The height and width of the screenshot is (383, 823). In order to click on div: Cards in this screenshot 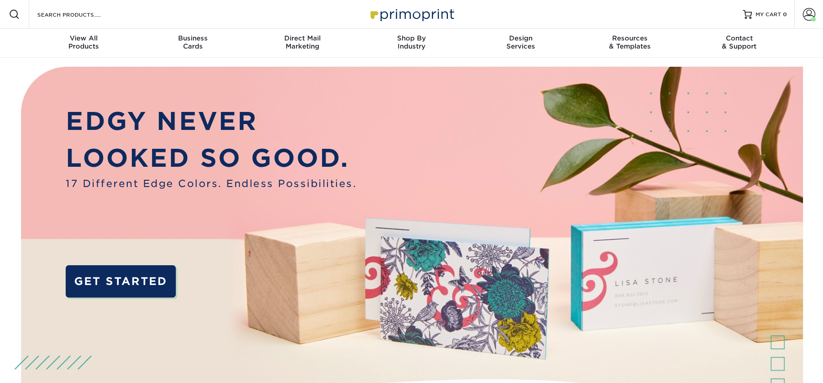, I will do `click(193, 42)`.